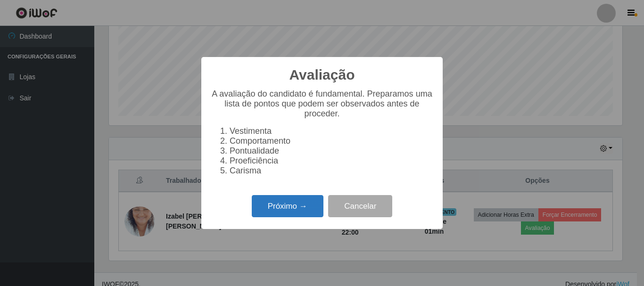 The image size is (644, 286). I want to click on li: Vestimenta, so click(331, 131).